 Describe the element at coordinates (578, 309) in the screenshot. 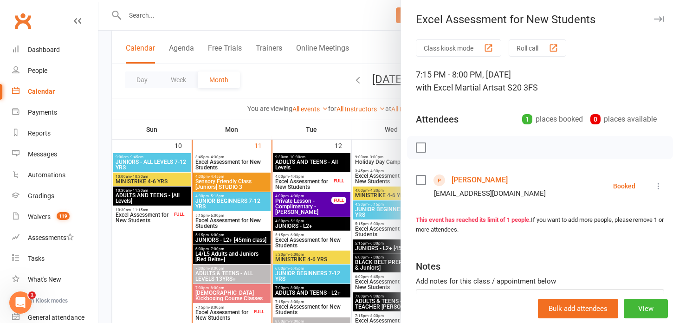

I see `button: Bulk add attendees` at that location.